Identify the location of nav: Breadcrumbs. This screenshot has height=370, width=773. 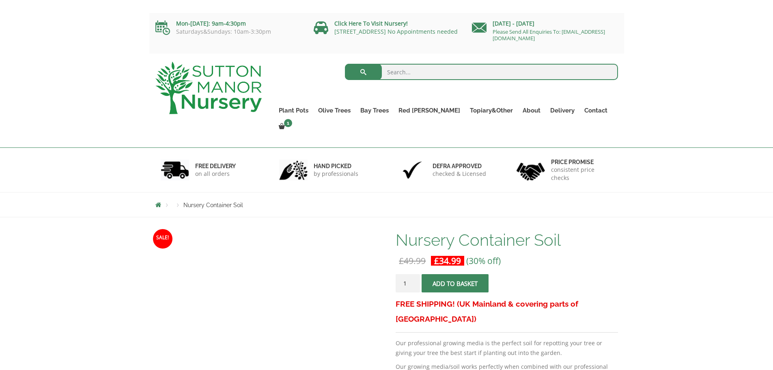
(387, 205).